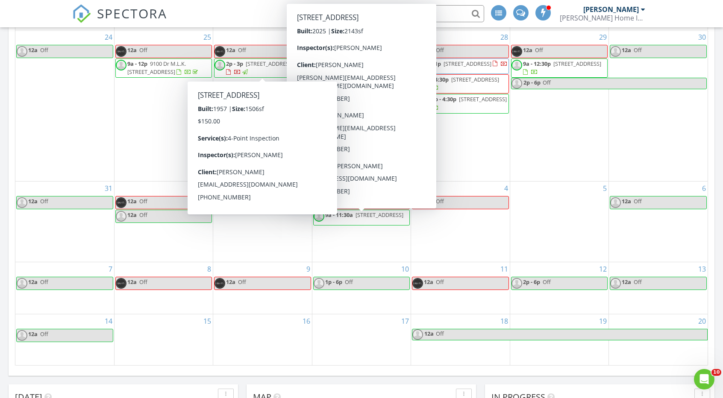  Describe the element at coordinates (163, 222) in the screenshot. I see `td: Go to September 1, 2025` at that location.